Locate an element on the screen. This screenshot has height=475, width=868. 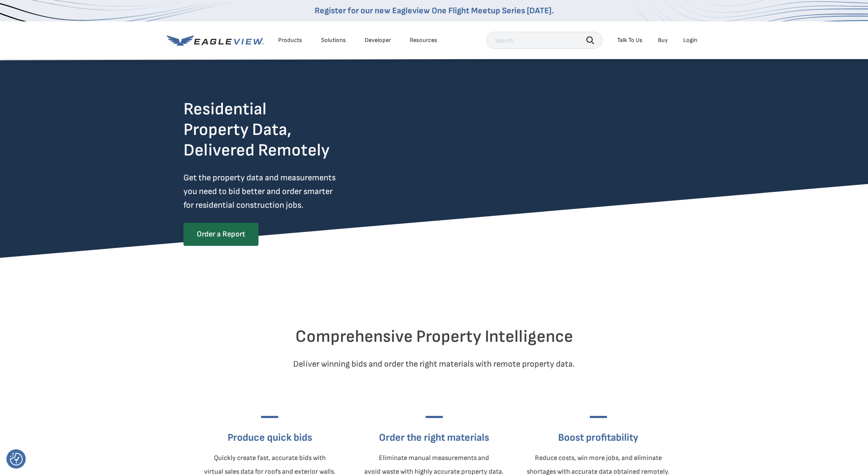
div: Resources is located at coordinates (424, 40).